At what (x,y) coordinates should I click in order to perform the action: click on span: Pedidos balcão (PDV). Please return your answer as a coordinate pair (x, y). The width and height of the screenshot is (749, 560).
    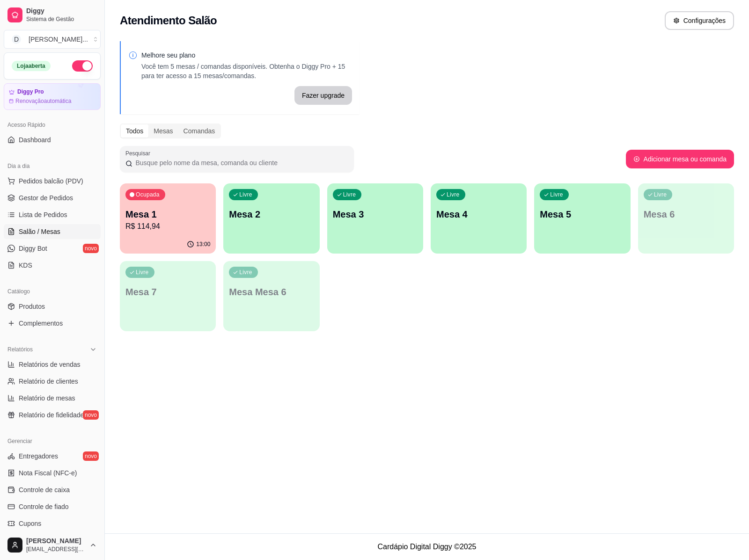
    Looking at the image, I should click on (51, 181).